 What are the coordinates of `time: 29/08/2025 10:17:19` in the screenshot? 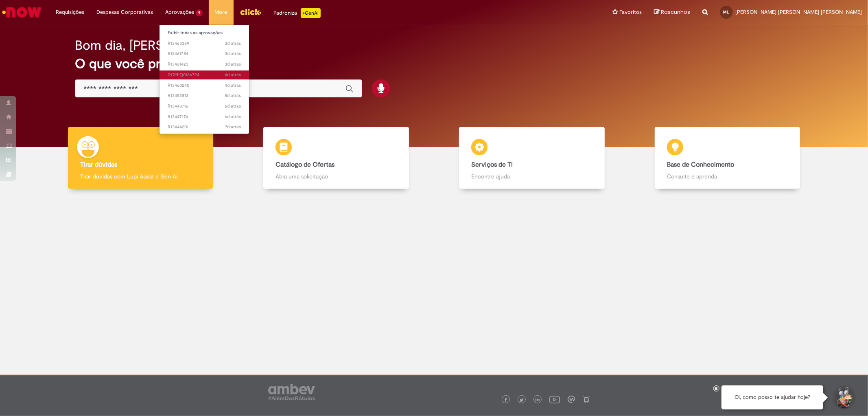 It's located at (233, 64).